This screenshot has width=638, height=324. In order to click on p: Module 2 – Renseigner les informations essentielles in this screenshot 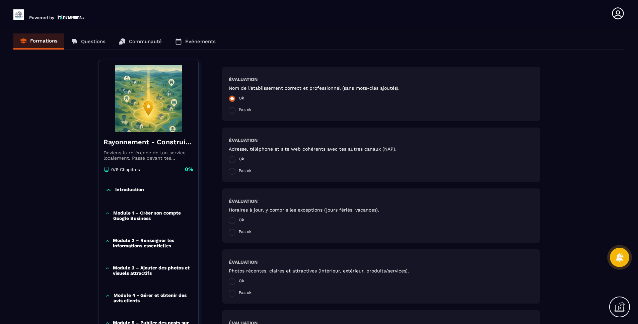, I will do `click(152, 243)`.